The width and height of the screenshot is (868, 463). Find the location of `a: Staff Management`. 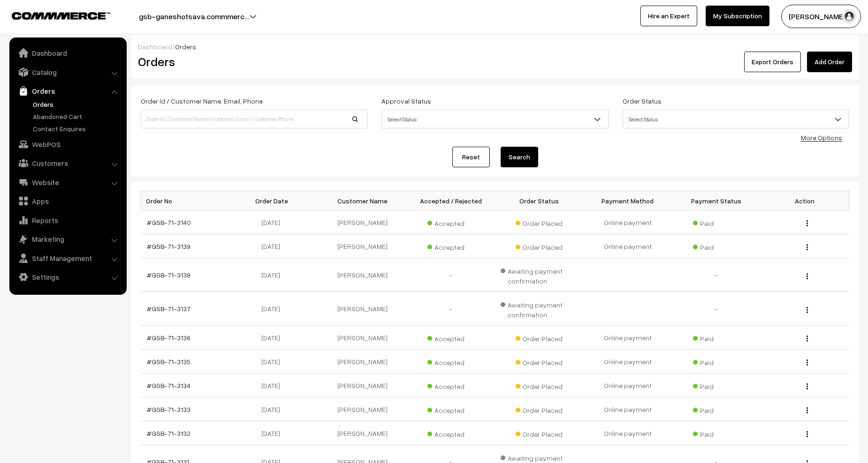

a: Staff Management is located at coordinates (68, 259).